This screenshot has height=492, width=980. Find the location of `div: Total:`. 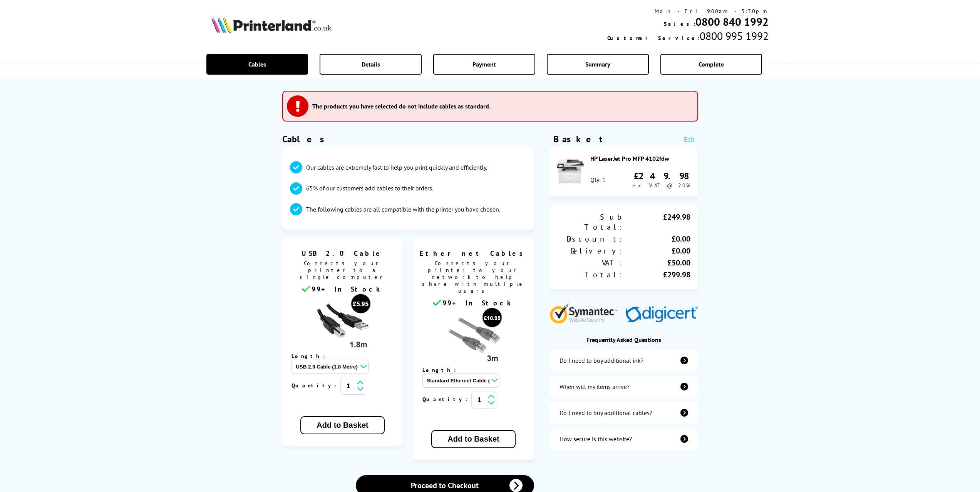

div: Total: is located at coordinates (590, 275).